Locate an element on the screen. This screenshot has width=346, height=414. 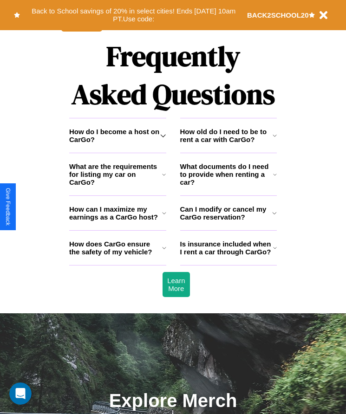
h3: Is insurance included when I rent a car through CarGo? is located at coordinates (227, 248).